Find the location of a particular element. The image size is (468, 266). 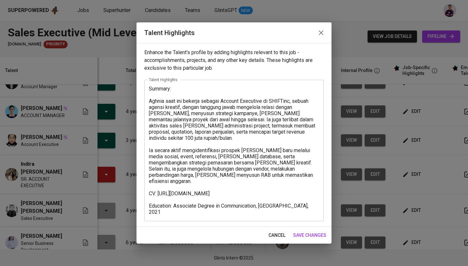

button: save changes is located at coordinates (310, 235).